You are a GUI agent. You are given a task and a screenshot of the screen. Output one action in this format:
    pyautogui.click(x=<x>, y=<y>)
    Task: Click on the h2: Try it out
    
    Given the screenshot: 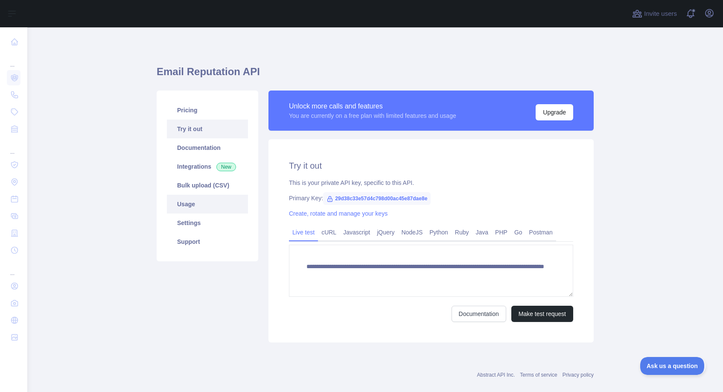 What is the action you would take?
    pyautogui.click(x=431, y=166)
    